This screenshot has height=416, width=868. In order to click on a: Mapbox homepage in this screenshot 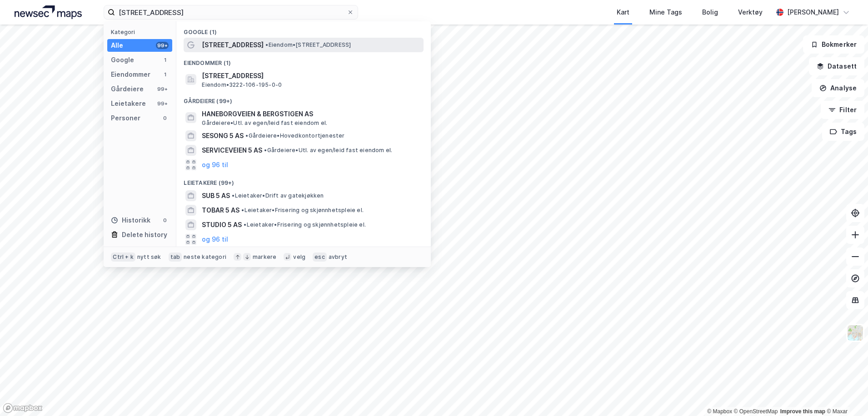, I will do `click(23, 408)`.